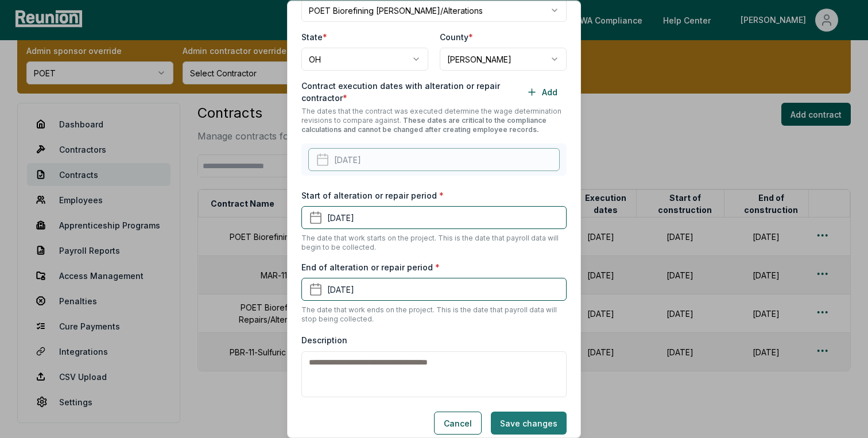 This screenshot has width=868, height=438. What do you see at coordinates (314, 37) in the screenshot?
I see `label: State` at bounding box center [314, 37].